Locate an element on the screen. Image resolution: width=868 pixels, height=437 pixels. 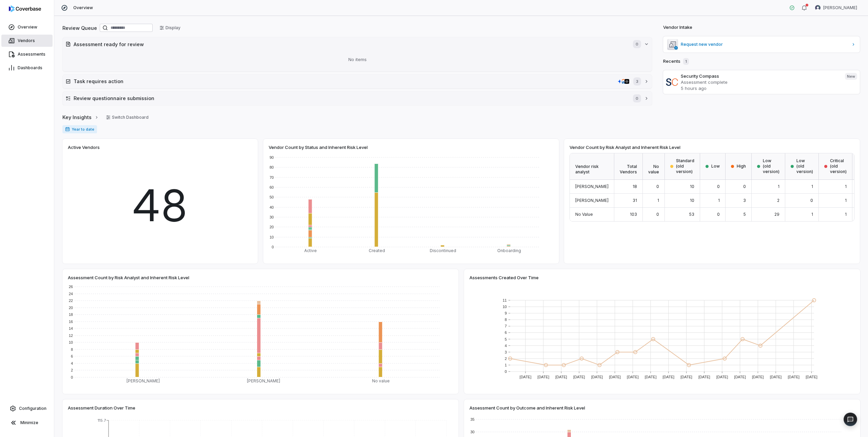
text: 20 is located at coordinates (71, 308).